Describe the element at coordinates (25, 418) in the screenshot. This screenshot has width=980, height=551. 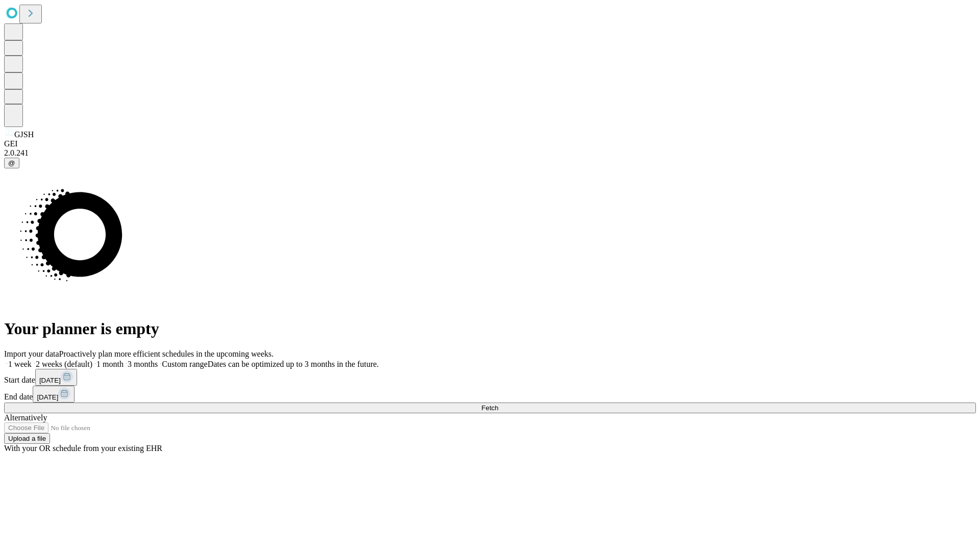
I see `span: Alternatively` at that location.